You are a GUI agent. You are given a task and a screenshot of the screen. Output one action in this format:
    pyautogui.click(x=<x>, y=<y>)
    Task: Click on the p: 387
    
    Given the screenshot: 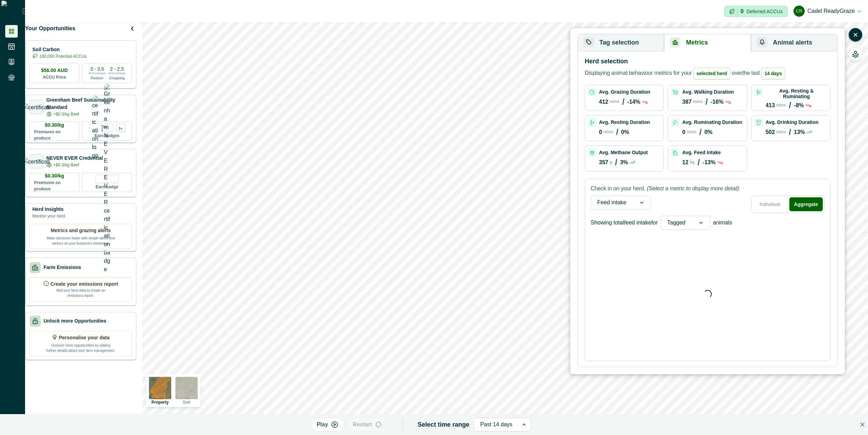 What is the action you would take?
    pyautogui.click(x=687, y=102)
    